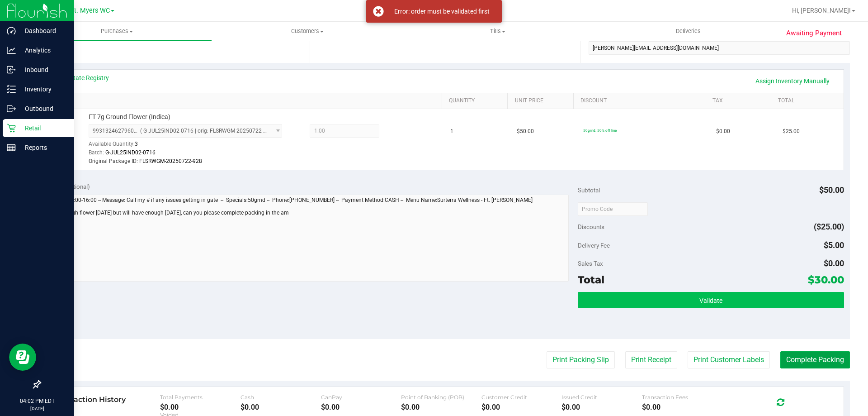 The image size is (868, 416). I want to click on span: Delivery Fee, so click(594, 246).